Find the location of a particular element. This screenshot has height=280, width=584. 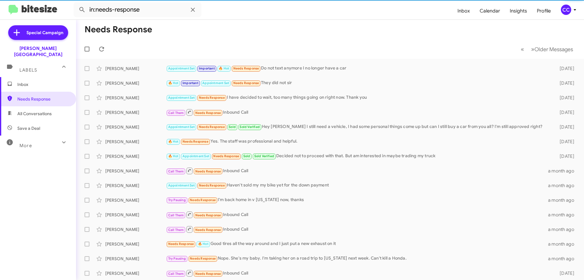

span: Important is located at coordinates (207, 68).